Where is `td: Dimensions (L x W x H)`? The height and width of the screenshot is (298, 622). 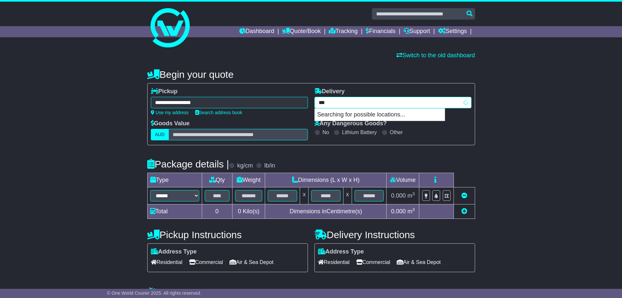
td: Dimensions (L x W x H) is located at coordinates (326, 180).